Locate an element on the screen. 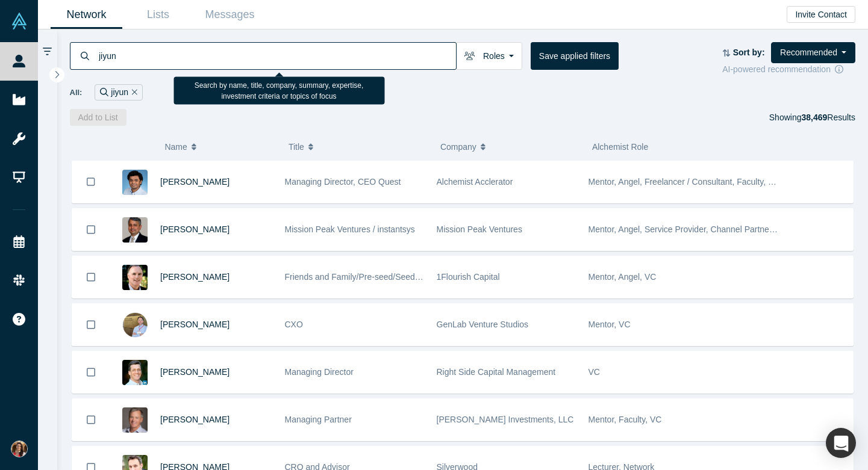  img: Steve King's Profile Image is located at coordinates (135, 420).